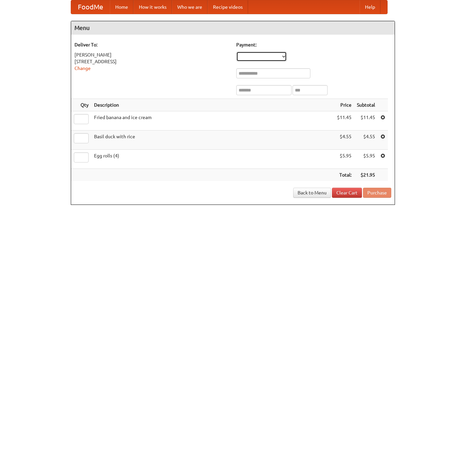 This screenshot has width=458, height=476. I want to click on td: Egg rolls (4), so click(212, 160).